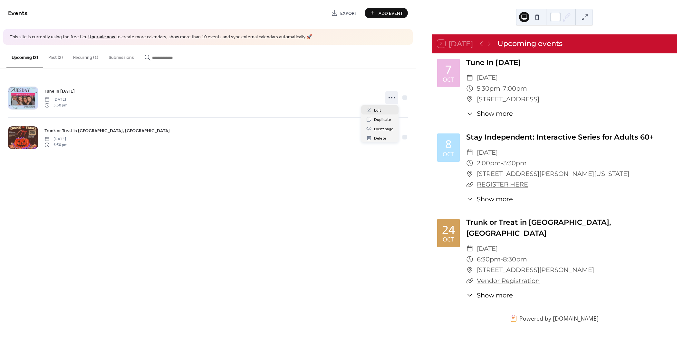 The image size is (693, 337). I want to click on div: 24, so click(448, 230).